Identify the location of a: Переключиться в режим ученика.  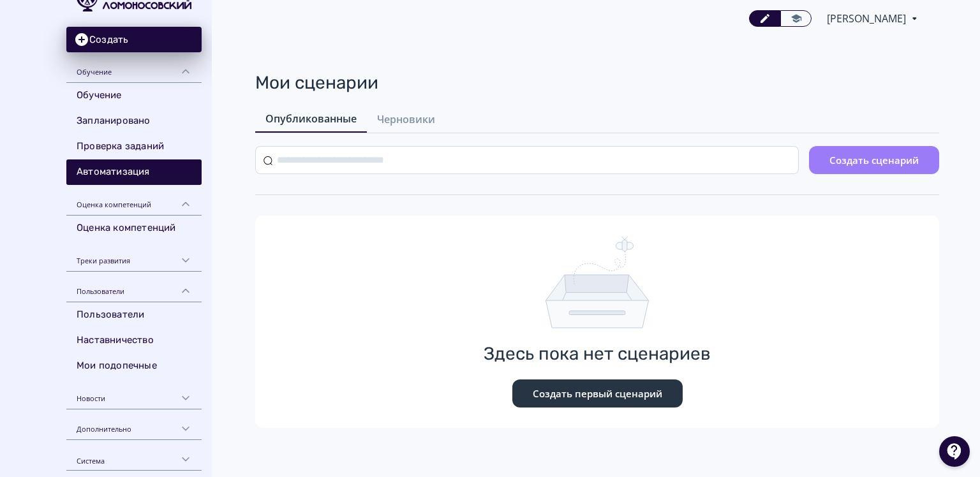
(796, 19).